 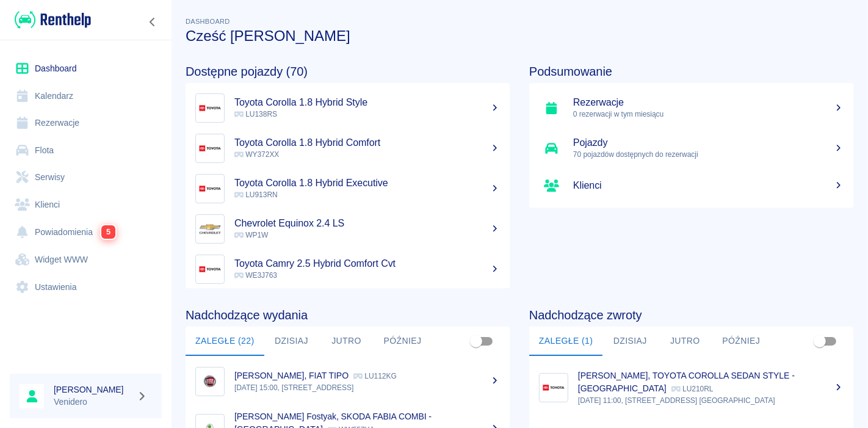 I want to click on h4: Nadchodzące zwroty, so click(x=691, y=315).